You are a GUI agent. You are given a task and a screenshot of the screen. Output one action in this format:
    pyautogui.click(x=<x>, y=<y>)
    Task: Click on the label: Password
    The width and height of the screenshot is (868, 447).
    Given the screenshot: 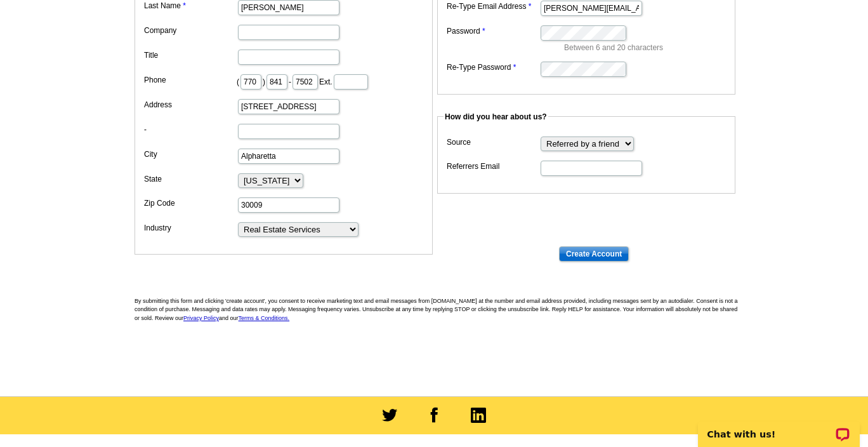 What is the action you would take?
    pyautogui.click(x=493, y=31)
    